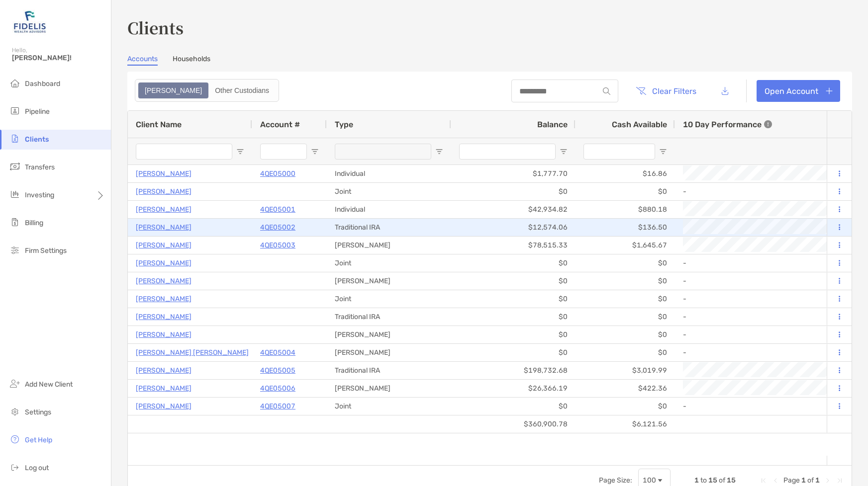  Describe the element at coordinates (615, 480) in the screenshot. I see `div: Page Size:` at that location.